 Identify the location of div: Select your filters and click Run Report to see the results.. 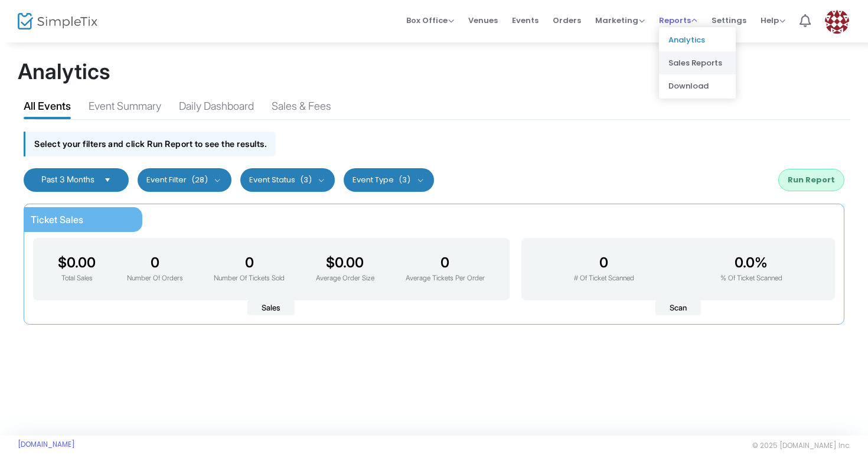
(150, 143).